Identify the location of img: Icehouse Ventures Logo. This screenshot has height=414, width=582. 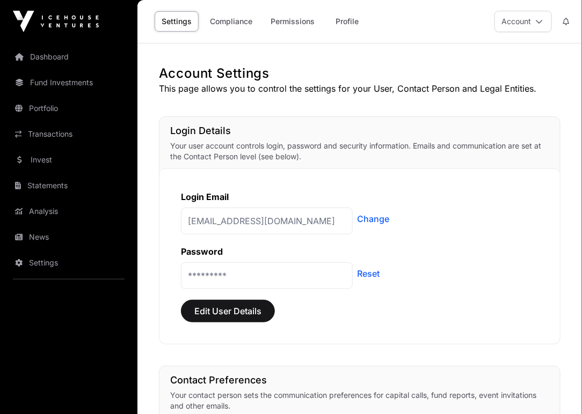
(56, 21).